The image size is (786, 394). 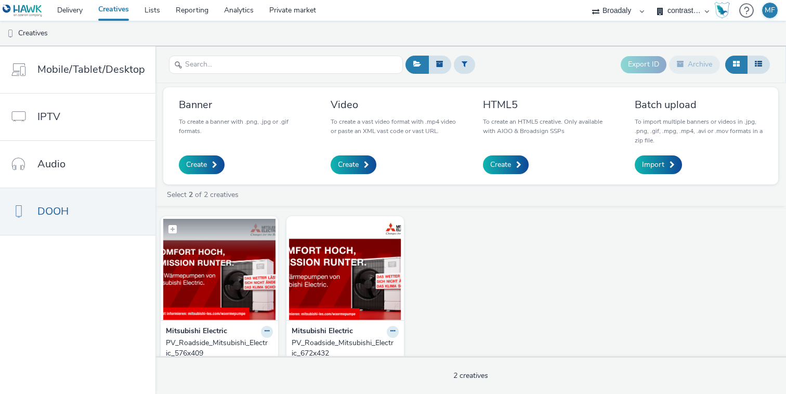 What do you see at coordinates (22, 10) in the screenshot?
I see `img: undefined Logo` at bounding box center [22, 10].